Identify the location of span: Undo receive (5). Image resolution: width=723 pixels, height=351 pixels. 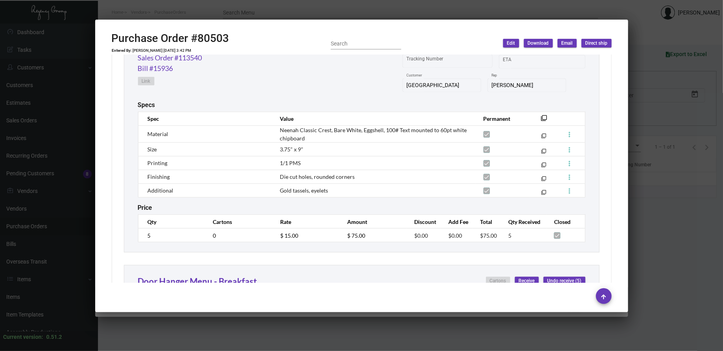
(564, 281).